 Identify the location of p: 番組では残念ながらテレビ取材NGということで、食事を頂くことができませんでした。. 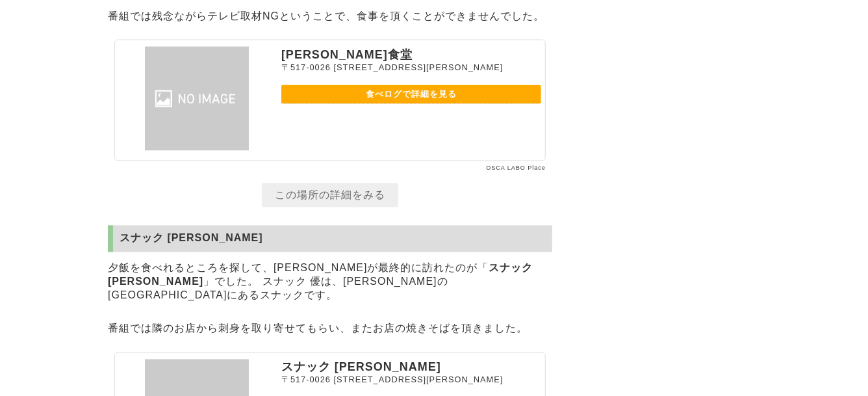
(330, 17).